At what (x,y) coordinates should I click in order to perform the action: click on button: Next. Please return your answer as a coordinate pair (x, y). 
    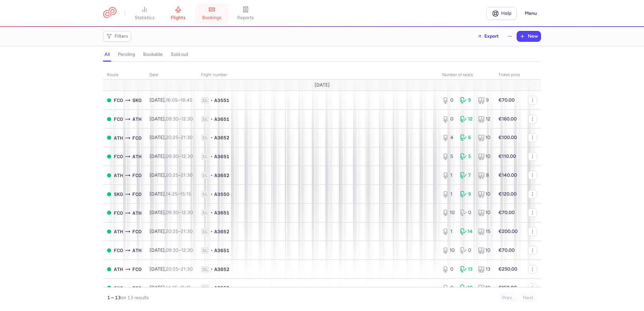
    Looking at the image, I should click on (528, 298).